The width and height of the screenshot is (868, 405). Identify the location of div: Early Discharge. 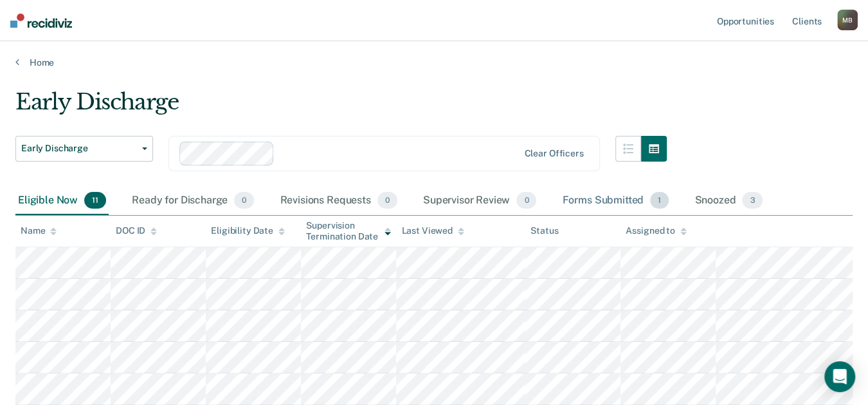
(341, 107).